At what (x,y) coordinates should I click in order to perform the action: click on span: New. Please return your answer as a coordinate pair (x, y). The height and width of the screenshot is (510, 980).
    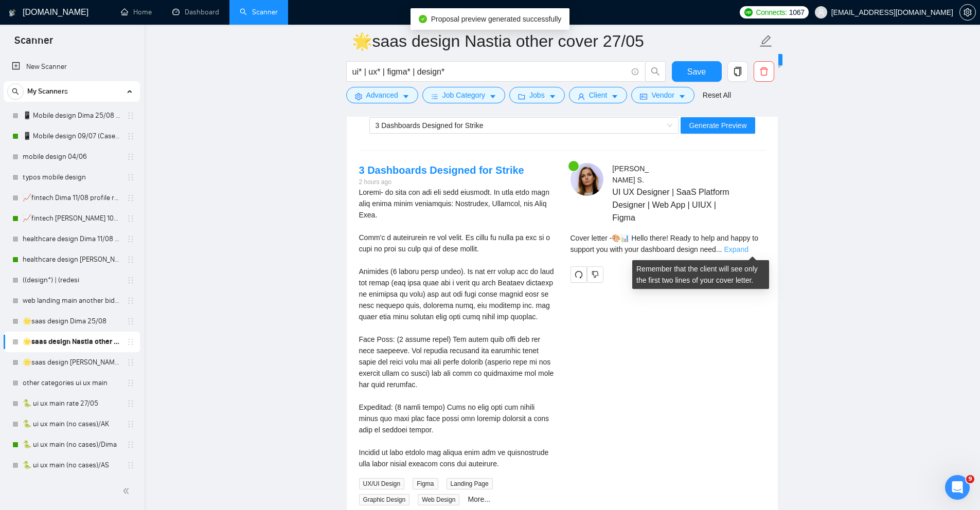
    Looking at the image, I should click on (770, 60).